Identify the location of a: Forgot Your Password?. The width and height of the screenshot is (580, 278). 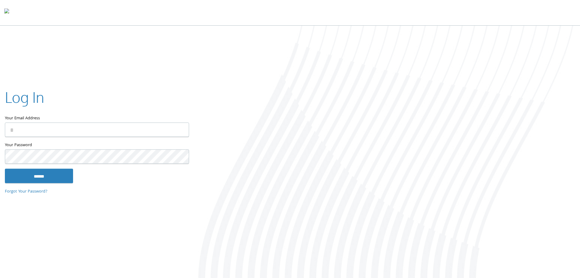
(26, 191).